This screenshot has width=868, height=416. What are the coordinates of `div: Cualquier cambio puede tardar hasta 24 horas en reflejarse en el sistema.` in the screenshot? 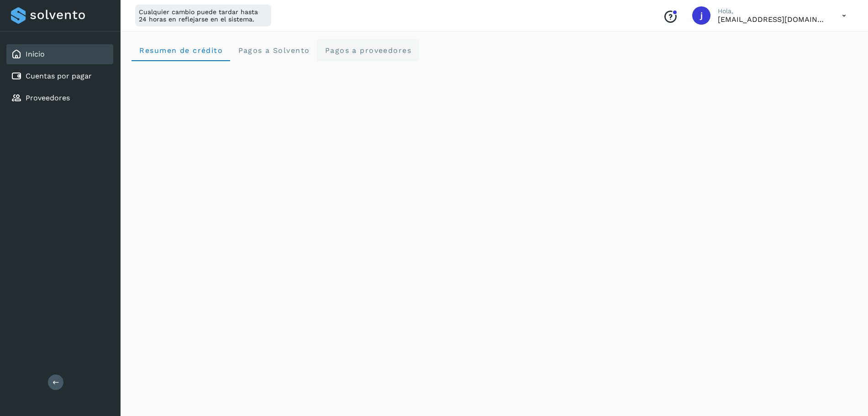 It's located at (203, 16).